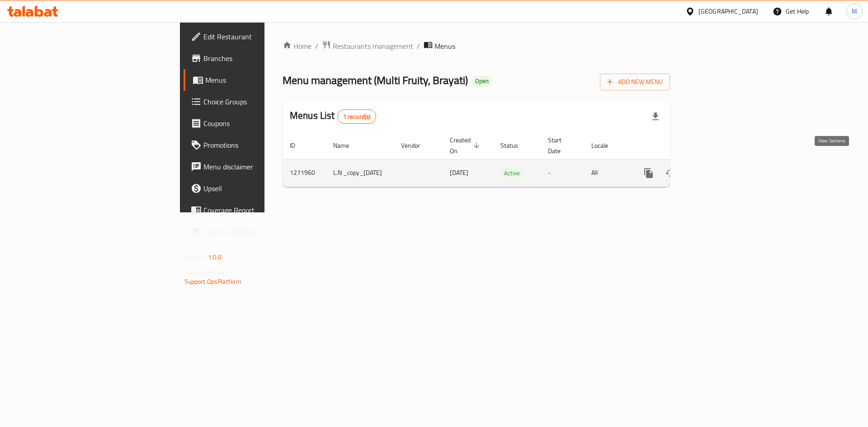 This screenshot has height=427, width=868. I want to click on nav: breadcrumb, so click(476, 46).